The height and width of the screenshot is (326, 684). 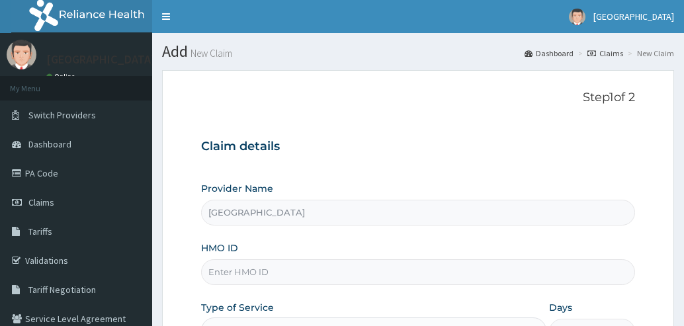 I want to click on a: Online, so click(x=62, y=77).